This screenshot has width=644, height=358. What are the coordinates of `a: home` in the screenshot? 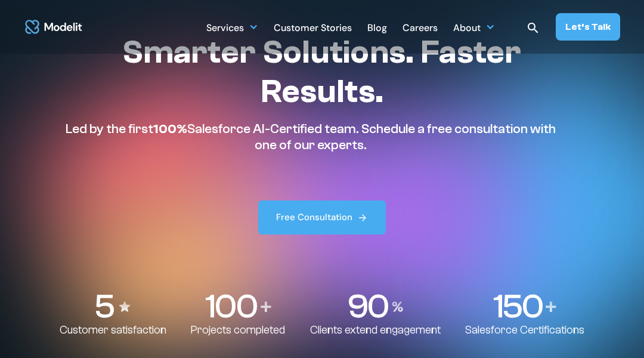 It's located at (54, 27).